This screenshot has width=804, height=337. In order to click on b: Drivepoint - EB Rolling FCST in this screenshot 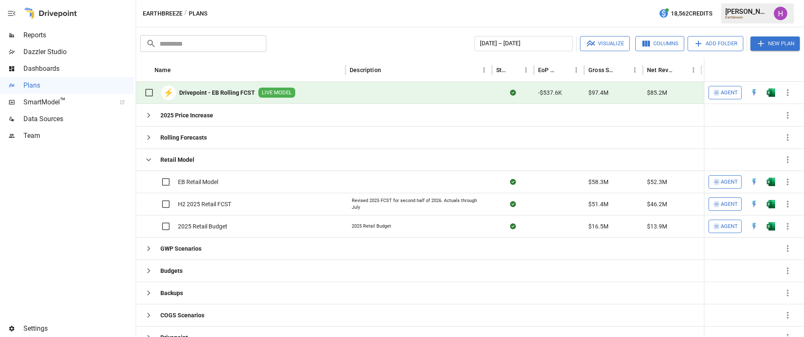, I will do `click(217, 93)`.